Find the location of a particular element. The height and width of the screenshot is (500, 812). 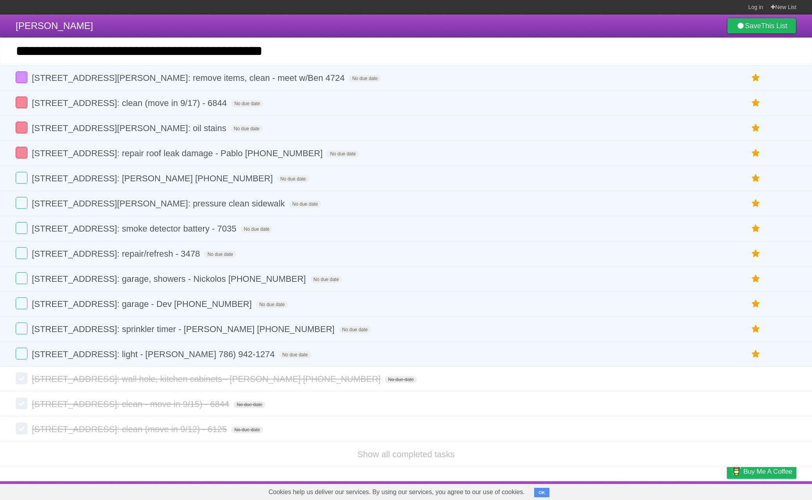

a: Buy me a coffee is located at coordinates (762, 471).